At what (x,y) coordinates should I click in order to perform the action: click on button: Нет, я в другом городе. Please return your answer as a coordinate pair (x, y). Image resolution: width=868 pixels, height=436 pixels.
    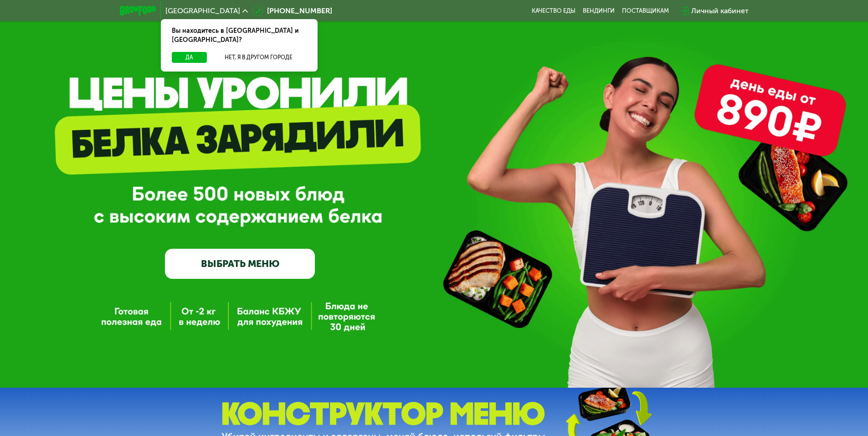
    Looking at the image, I should click on (259, 58).